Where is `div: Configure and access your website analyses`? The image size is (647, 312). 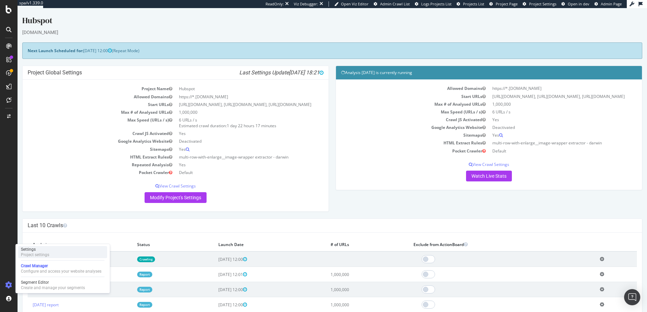 div: Configure and access your website analyses is located at coordinates (61, 271).